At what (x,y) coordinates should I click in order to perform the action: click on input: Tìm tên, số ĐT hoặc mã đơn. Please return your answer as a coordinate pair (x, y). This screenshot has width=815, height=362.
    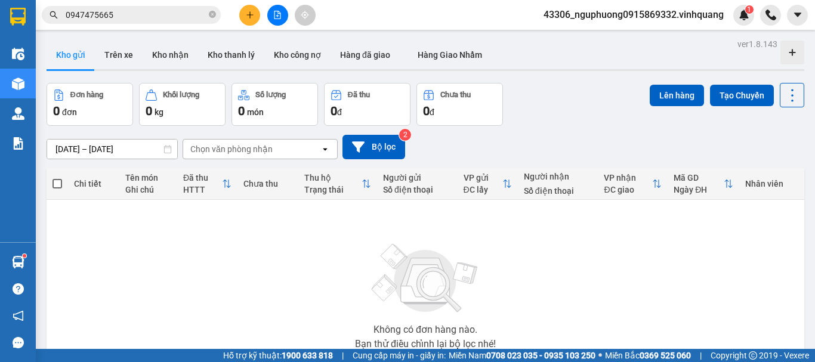
    Looking at the image, I should click on (136, 15).